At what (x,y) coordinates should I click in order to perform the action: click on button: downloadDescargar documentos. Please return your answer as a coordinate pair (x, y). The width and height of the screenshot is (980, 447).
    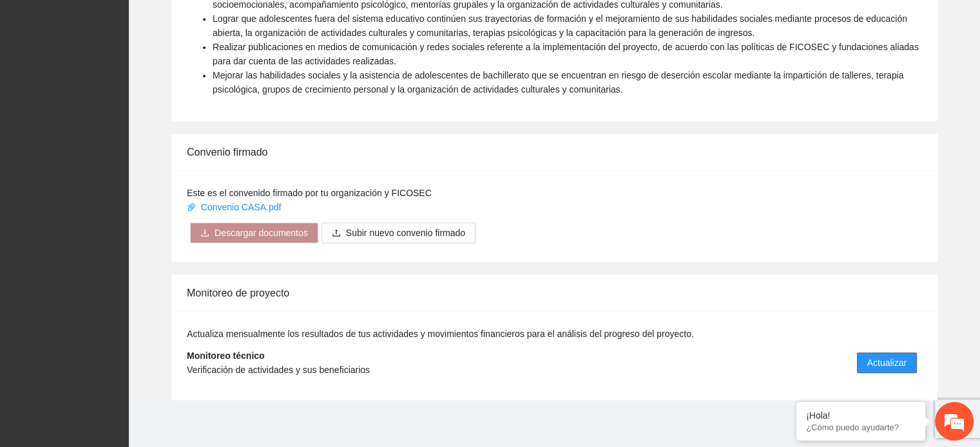
    Looking at the image, I should click on (254, 233).